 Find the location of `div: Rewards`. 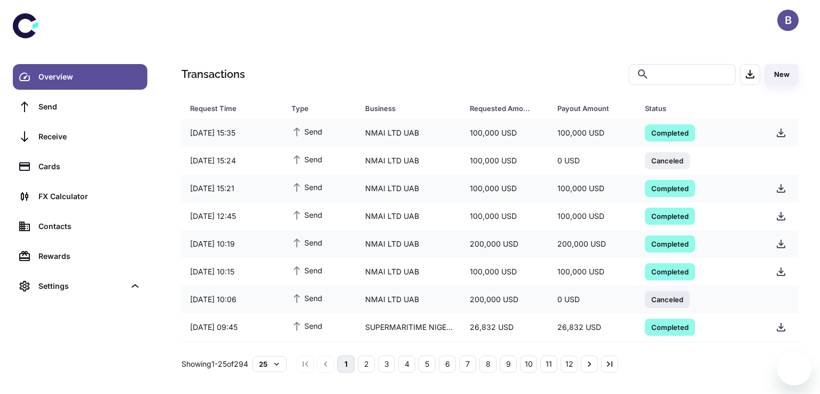

div: Rewards is located at coordinates (90, 256).